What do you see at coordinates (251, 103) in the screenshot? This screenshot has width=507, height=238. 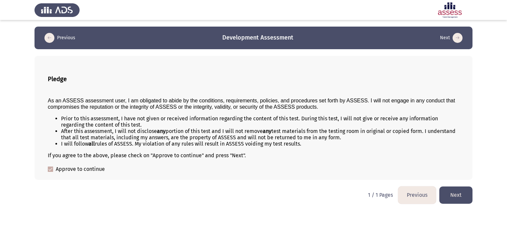 I see `span: As an ASSESS assessment user, I am obligated to abide by the conditions, requirements, policies, ...` at bounding box center [251, 103].